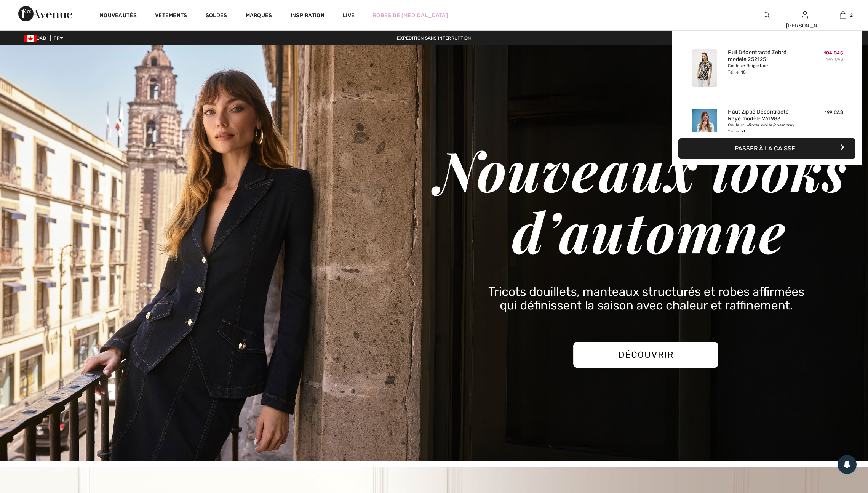  I want to click on img: Haut Zippé Décontracté Rayé modèle 261983, so click(705, 127).